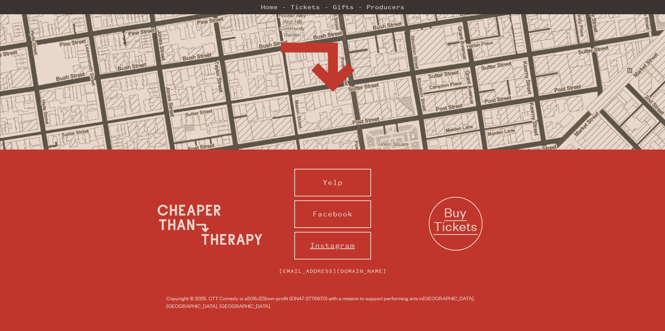  What do you see at coordinates (210, 225) in the screenshot?
I see `img: Cheaper Than Therapy` at bounding box center [210, 225].